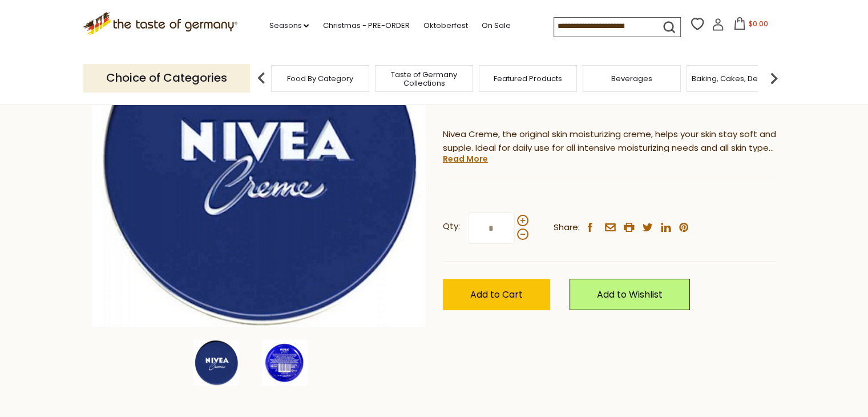 This screenshot has width=868, height=417. I want to click on a: Baking, Cakes, Desserts, so click(735, 78).